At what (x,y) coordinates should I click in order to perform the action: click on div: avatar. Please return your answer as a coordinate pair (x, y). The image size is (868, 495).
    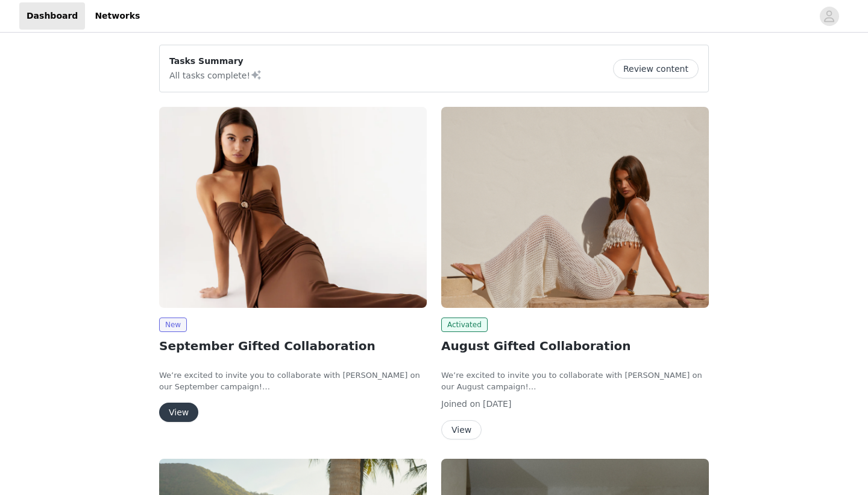
    Looking at the image, I should click on (829, 16).